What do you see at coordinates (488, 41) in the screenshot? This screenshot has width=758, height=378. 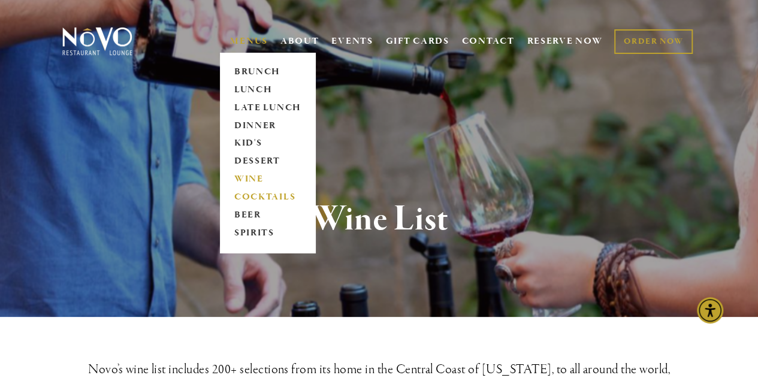 I see `a: CONTACT` at bounding box center [488, 41].